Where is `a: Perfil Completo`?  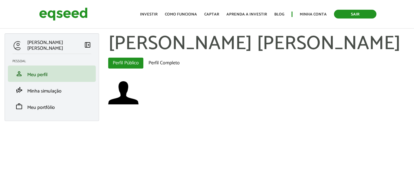 a: Perfil Completo is located at coordinates (164, 63).